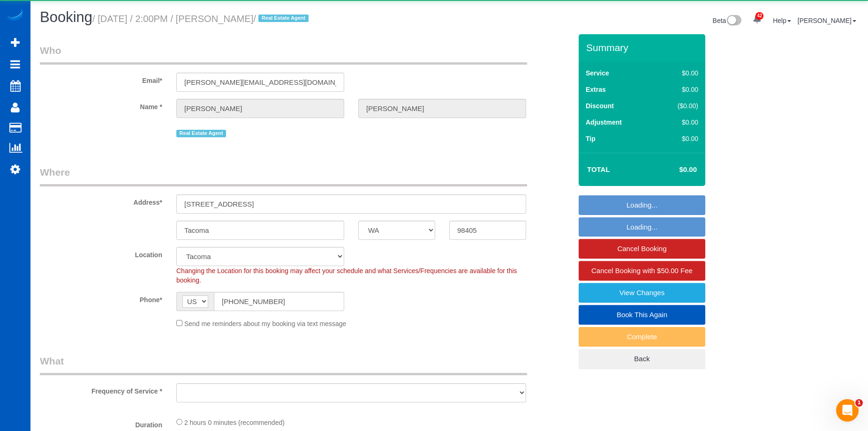  Describe the element at coordinates (757, 20) in the screenshot. I see `a: 42` at that location.